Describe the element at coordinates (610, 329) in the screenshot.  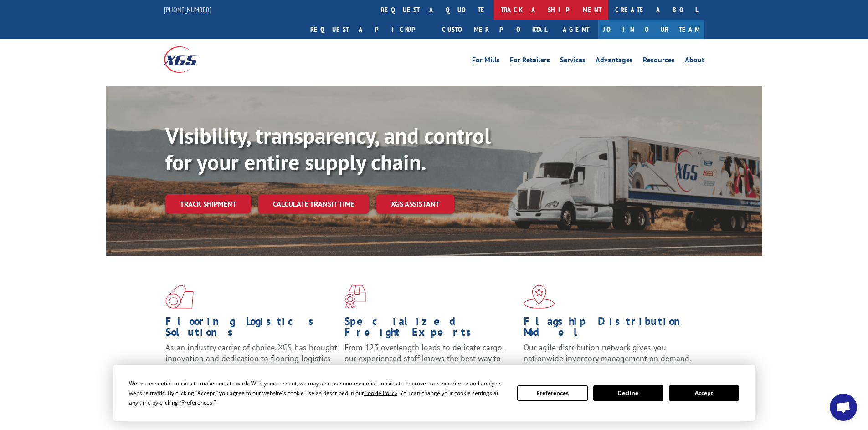
I see `h1: Flagship Distribution Model` at that location.